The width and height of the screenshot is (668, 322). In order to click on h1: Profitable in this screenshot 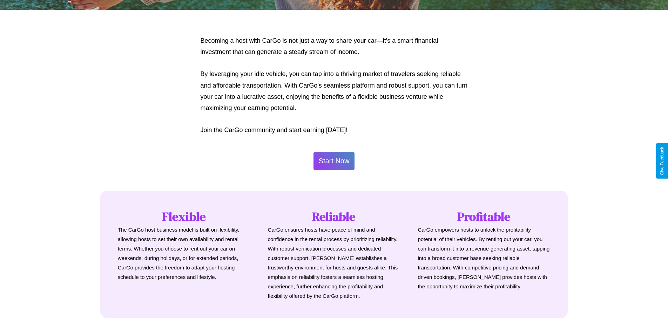, I will do `click(484, 217)`.